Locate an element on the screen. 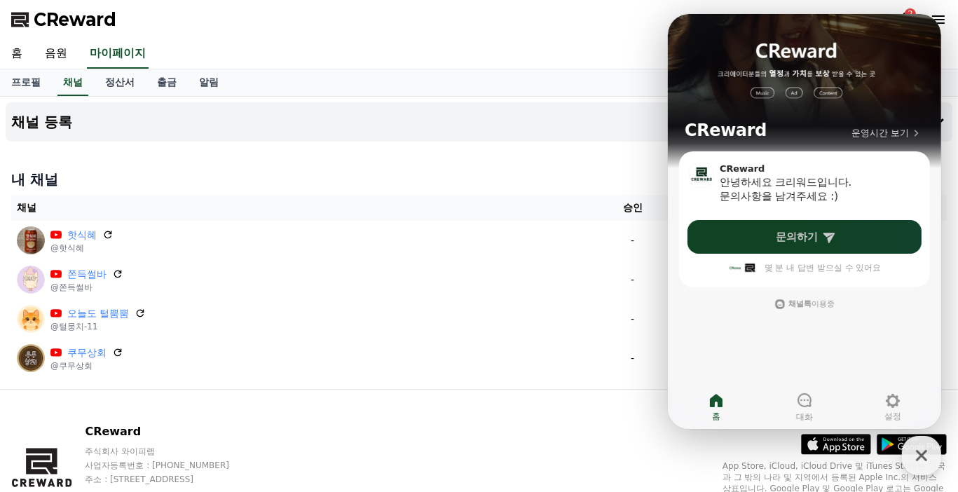 The image size is (958, 492). span: 대화 is located at coordinates (137, 403).